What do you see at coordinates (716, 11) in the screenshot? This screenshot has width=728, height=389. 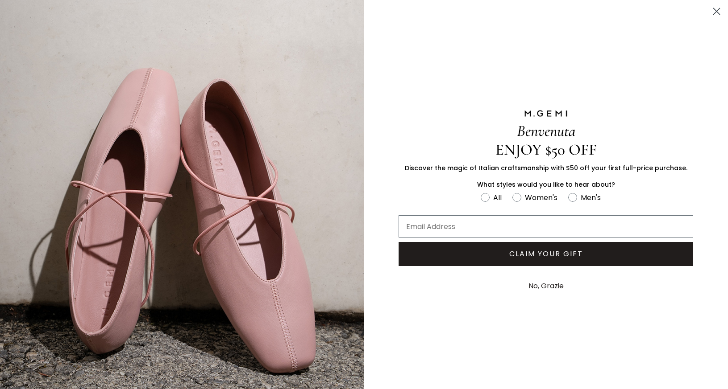 I see `button: Close dialog` at bounding box center [716, 11].